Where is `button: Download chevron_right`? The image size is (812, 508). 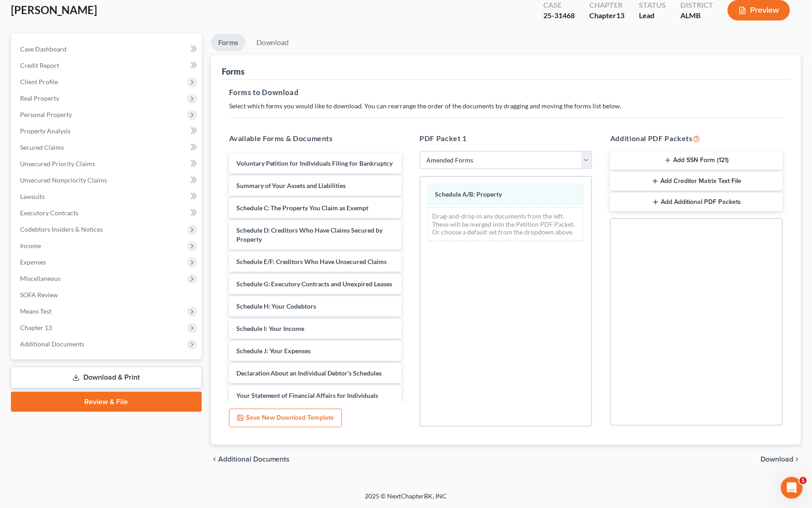 button: Download chevron_right is located at coordinates (782, 459).